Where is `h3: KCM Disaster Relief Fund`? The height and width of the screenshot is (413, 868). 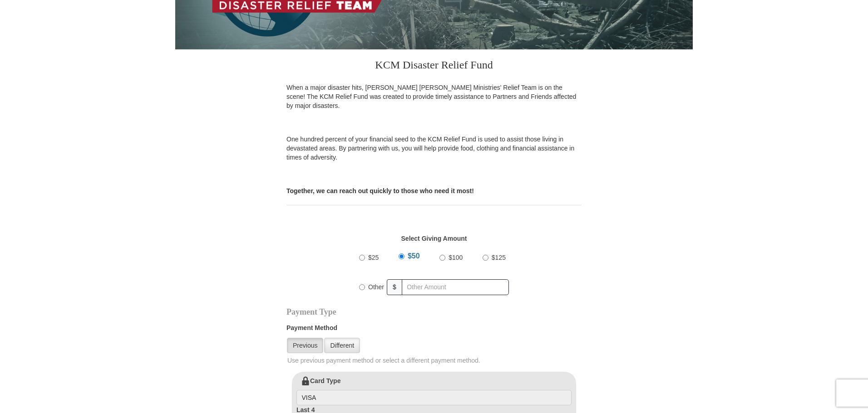
h3: KCM Disaster Relief Fund is located at coordinates (434, 66).